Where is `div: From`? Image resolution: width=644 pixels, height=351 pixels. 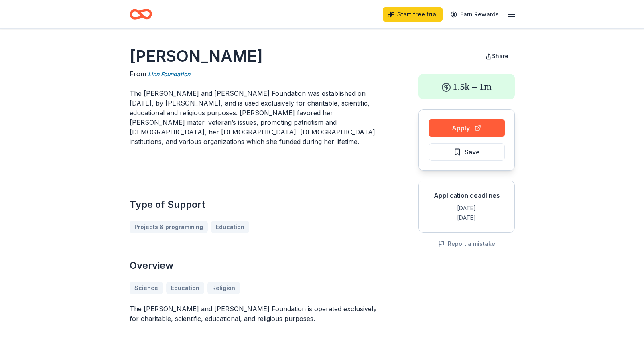
div: From is located at coordinates (255, 74).